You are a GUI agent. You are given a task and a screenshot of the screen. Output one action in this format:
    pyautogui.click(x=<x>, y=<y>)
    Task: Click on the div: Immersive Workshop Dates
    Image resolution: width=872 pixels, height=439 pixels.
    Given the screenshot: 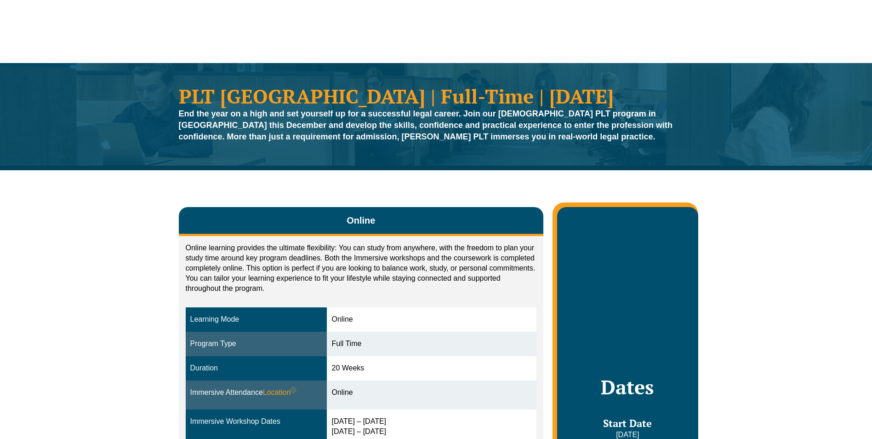 What is the action you would take?
    pyautogui.click(x=257, y=421)
    